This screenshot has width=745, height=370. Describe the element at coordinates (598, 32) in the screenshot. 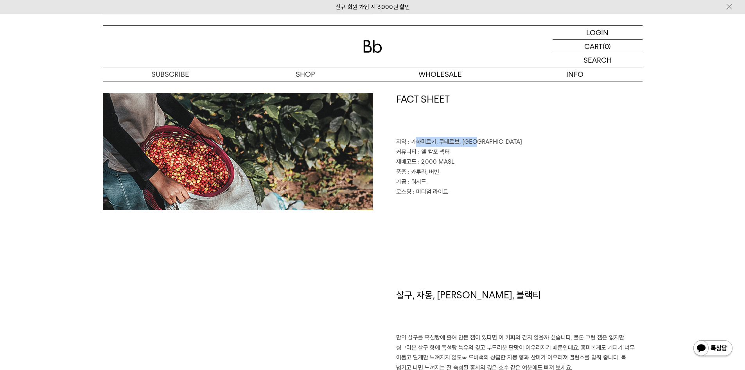

I see `a: LOGIN` at that location.